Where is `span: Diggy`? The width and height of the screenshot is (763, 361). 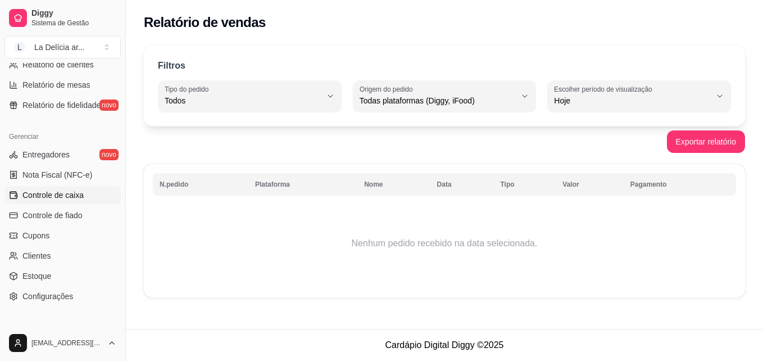
span: Diggy is located at coordinates (74, 13).